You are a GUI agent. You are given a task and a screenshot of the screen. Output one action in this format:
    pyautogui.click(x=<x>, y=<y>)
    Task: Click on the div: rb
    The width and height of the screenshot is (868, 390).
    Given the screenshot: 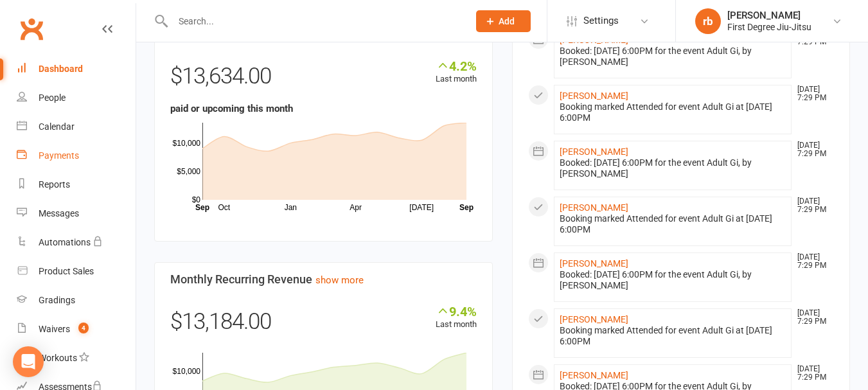 What is the action you would take?
    pyautogui.click(x=708, y=21)
    